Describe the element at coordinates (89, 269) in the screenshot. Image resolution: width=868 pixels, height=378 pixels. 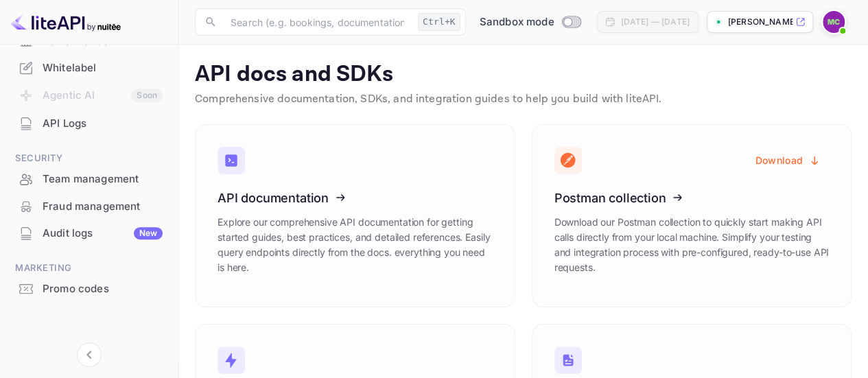
I see `span: Marketing` at that location.